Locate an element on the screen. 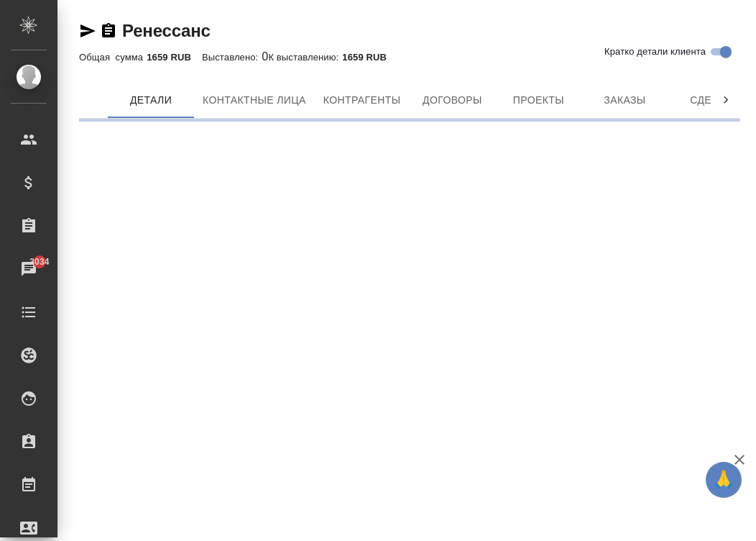 Image resolution: width=756 pixels, height=541 pixels. span: Кратко детали клиента is located at coordinates (655, 52).